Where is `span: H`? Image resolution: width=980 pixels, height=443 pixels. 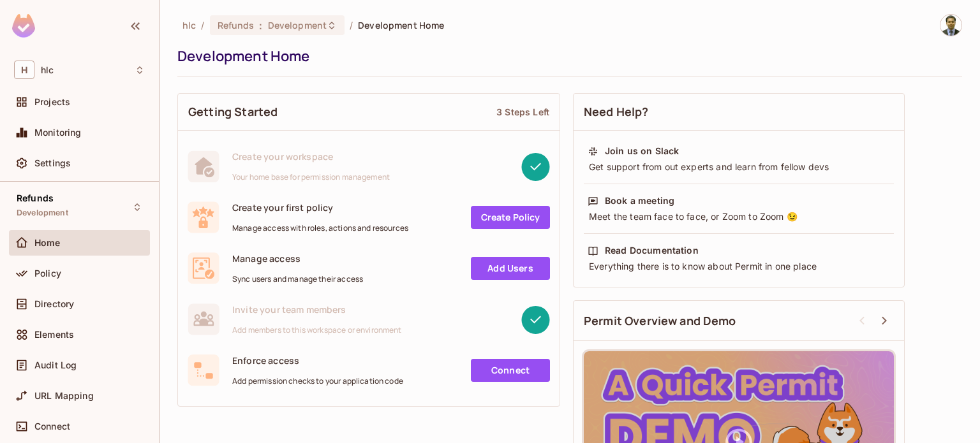 span: H is located at coordinates (25, 69).